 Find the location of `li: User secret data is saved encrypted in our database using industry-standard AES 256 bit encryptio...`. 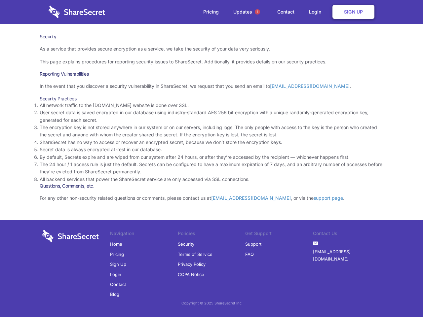

li: User secret data is saved encrypted in our database using industry-standard AES 256 bit encryptio... is located at coordinates (211, 116).